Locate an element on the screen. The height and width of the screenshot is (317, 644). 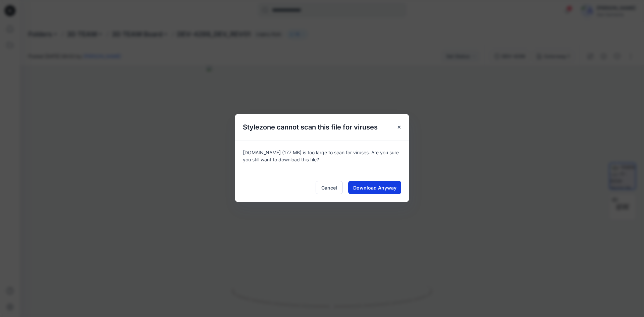
span: Cancel is located at coordinates (329, 188).